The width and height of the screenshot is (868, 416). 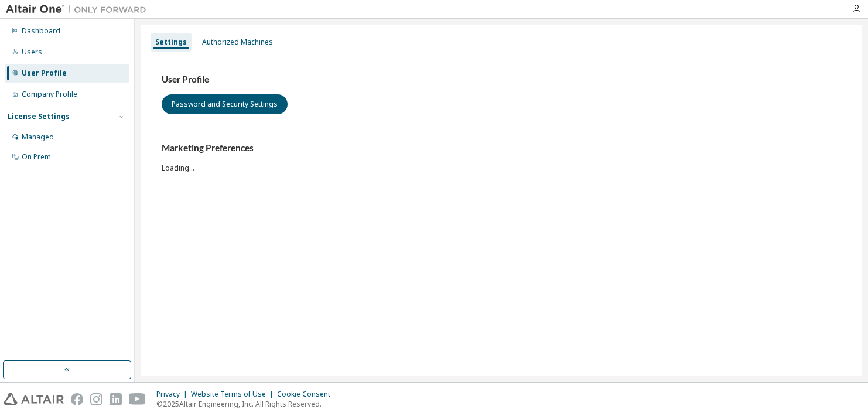 I want to click on img: instagram.svg, so click(x=96, y=399).